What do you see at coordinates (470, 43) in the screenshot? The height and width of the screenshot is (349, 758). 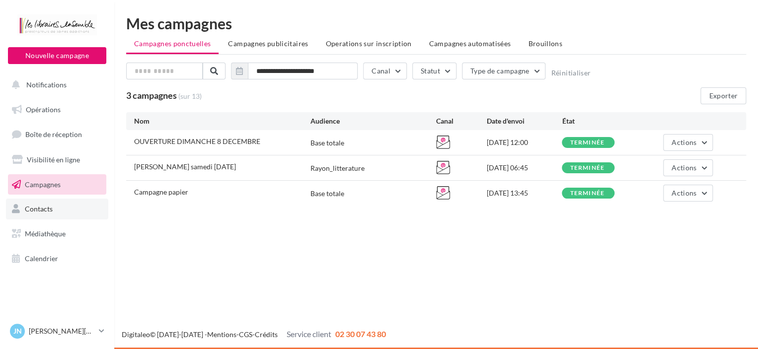 I see `span: Campagnes automatisées` at bounding box center [470, 43].